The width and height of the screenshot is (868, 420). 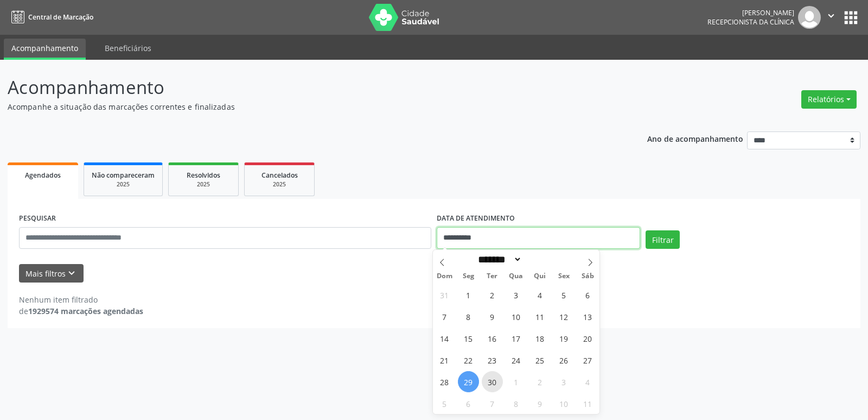 I want to click on button: Filtrar, so click(x=663, y=239).